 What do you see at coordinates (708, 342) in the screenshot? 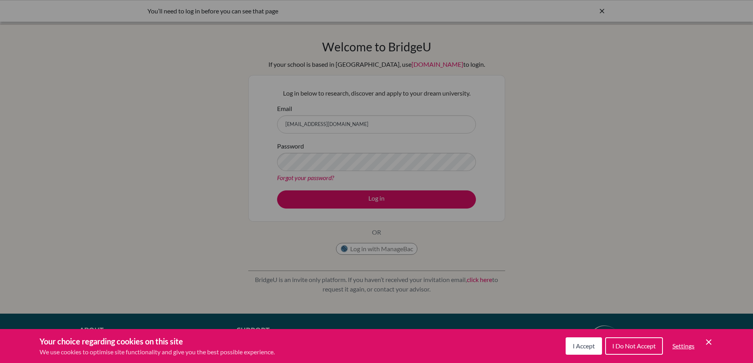
I see `button: Save and close` at bounding box center [708, 342].